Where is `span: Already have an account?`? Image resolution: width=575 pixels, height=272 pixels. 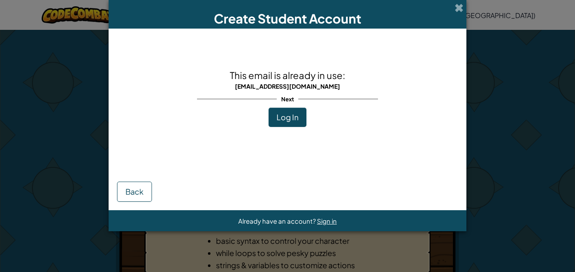 span: Already have an account? is located at coordinates (277, 221).